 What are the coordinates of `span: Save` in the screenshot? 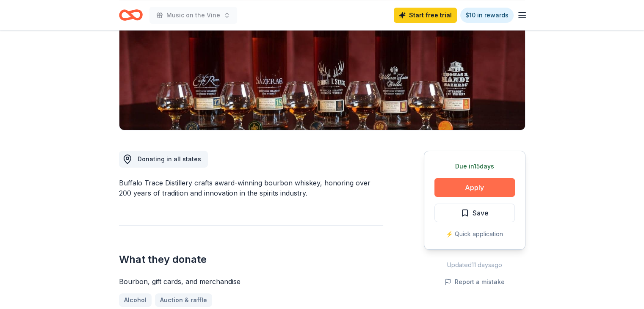 It's located at (480, 213).